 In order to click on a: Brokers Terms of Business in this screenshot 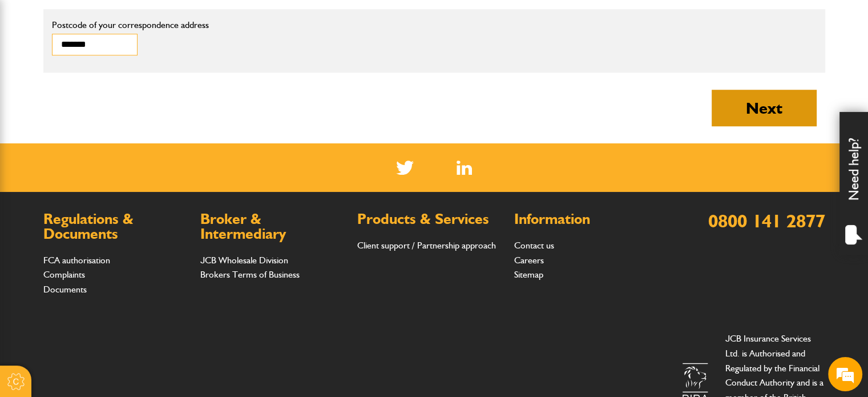, I will do `click(250, 274)`.